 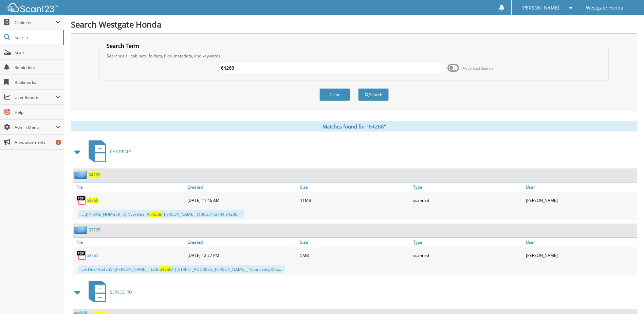 I want to click on a: CAR DEALS, so click(x=108, y=152).